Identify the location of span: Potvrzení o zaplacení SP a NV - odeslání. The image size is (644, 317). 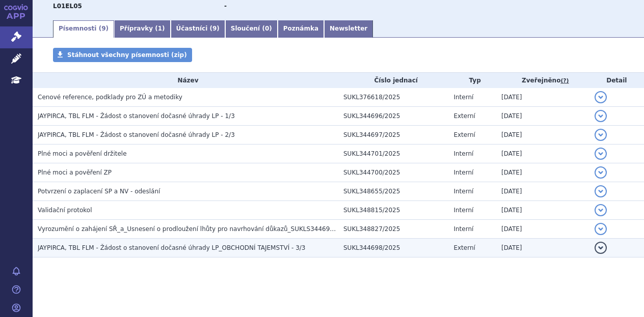
(99, 191).